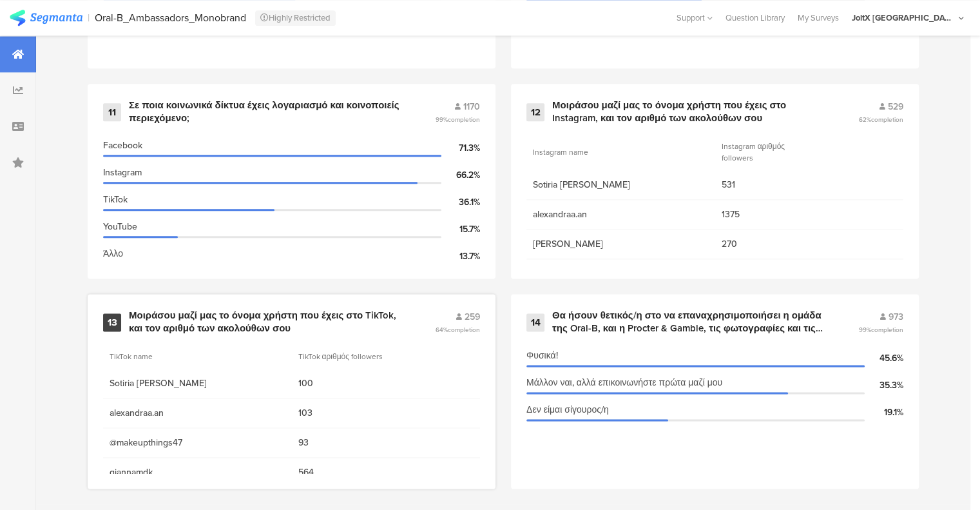 This screenshot has width=980, height=510. What do you see at coordinates (884, 358) in the screenshot?
I see `div: 45.6%` at bounding box center [884, 358].